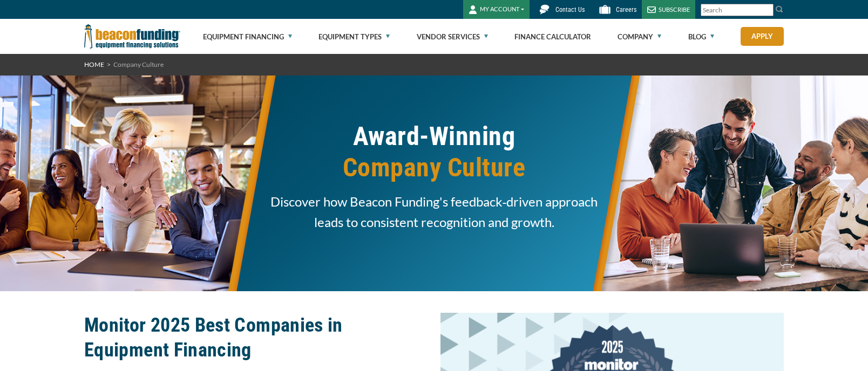 The height and width of the screenshot is (371, 868). Describe the element at coordinates (354, 37) in the screenshot. I see `a: Equipment Types` at that location.